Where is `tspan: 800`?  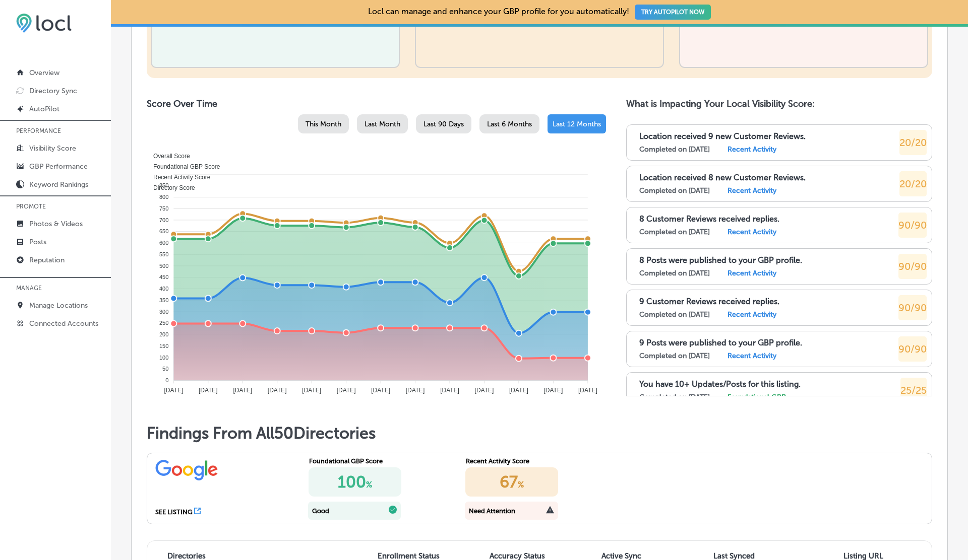
tspan: 800 is located at coordinates (164, 197).